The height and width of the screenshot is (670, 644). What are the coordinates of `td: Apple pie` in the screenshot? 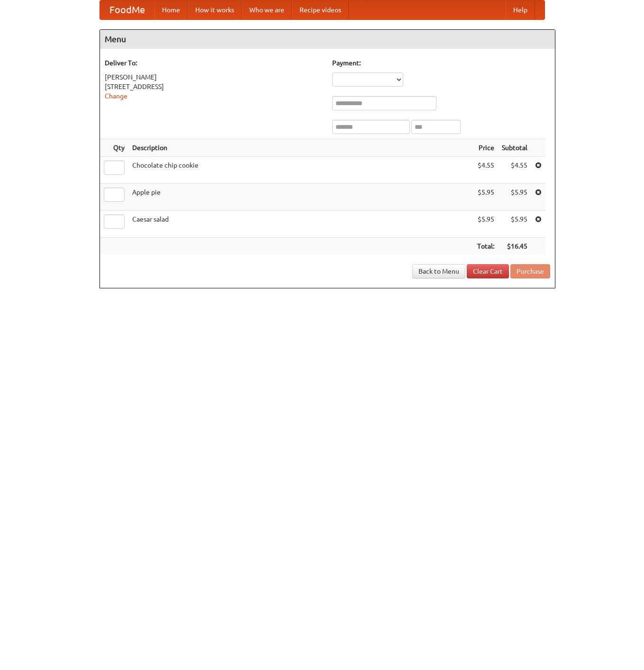 It's located at (301, 197).